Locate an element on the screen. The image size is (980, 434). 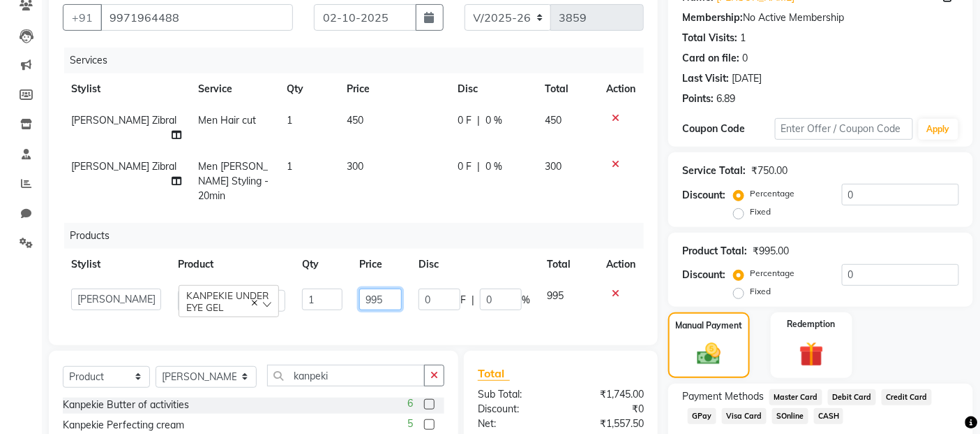
div: ₹995.00 is located at coordinates (771, 251).